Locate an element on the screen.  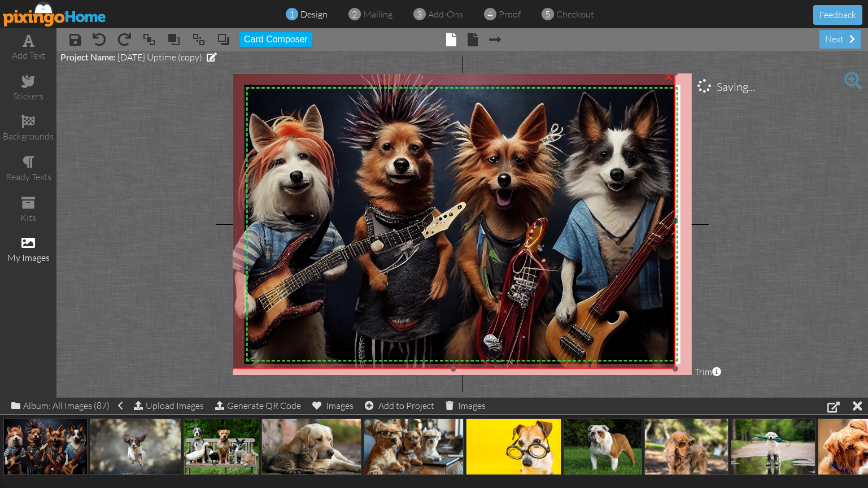
img: 20250730-155534-20840e000dba-500.png is located at coordinates (222, 447).